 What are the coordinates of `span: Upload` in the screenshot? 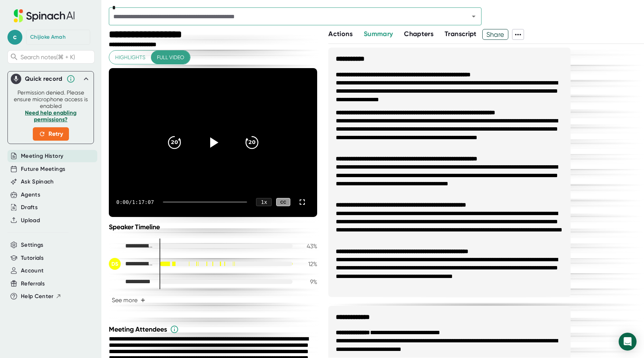 It's located at (30, 221).